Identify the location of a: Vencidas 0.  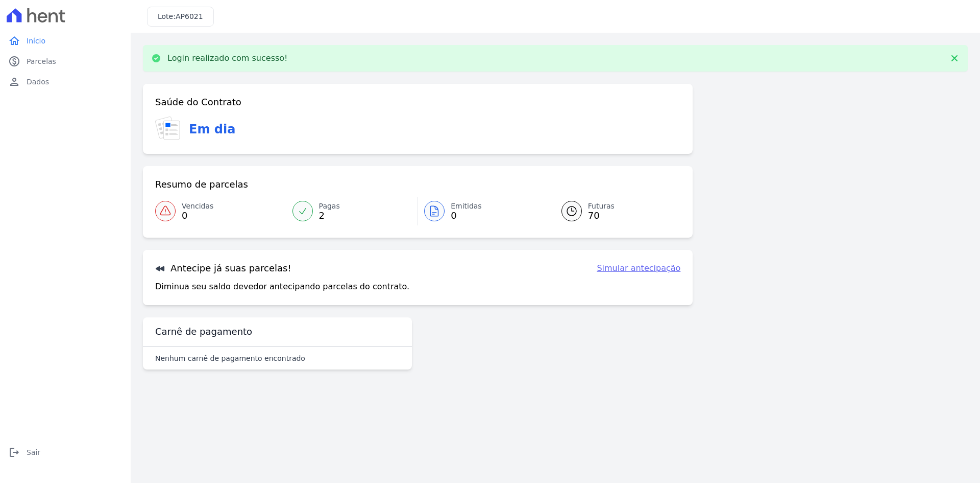
(220, 211).